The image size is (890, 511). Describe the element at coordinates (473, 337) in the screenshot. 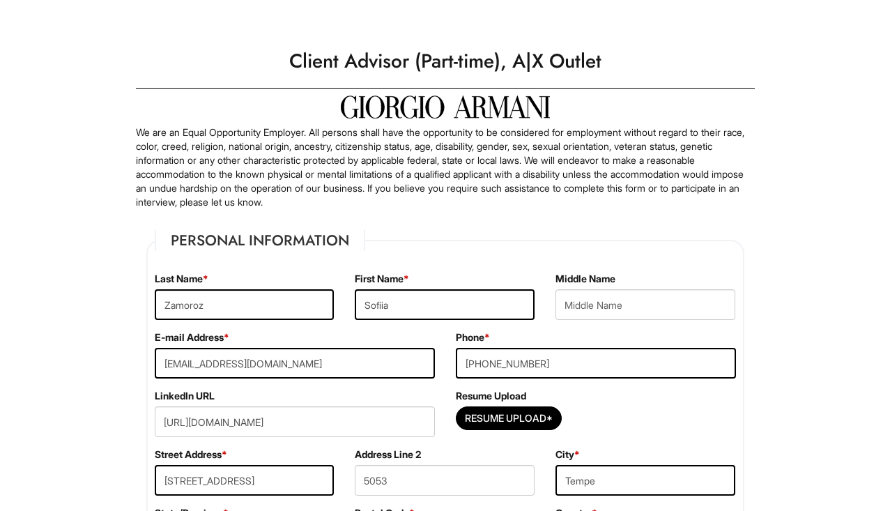

I see `label: Phone` at that location.